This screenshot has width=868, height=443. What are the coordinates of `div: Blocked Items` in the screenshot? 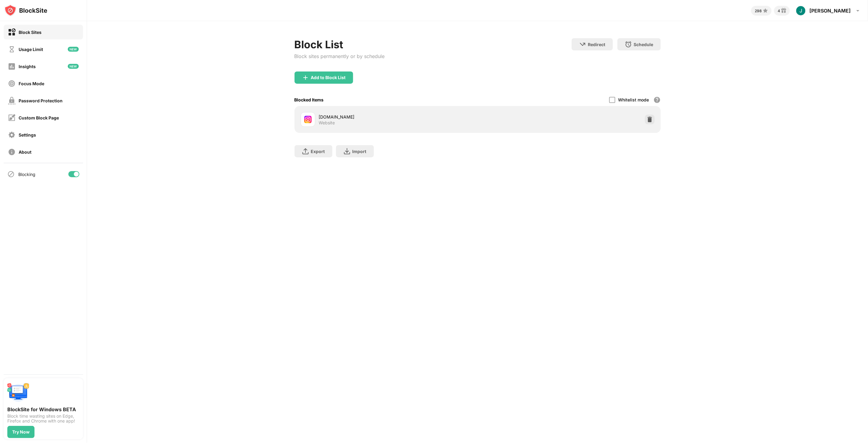 It's located at (309, 100).